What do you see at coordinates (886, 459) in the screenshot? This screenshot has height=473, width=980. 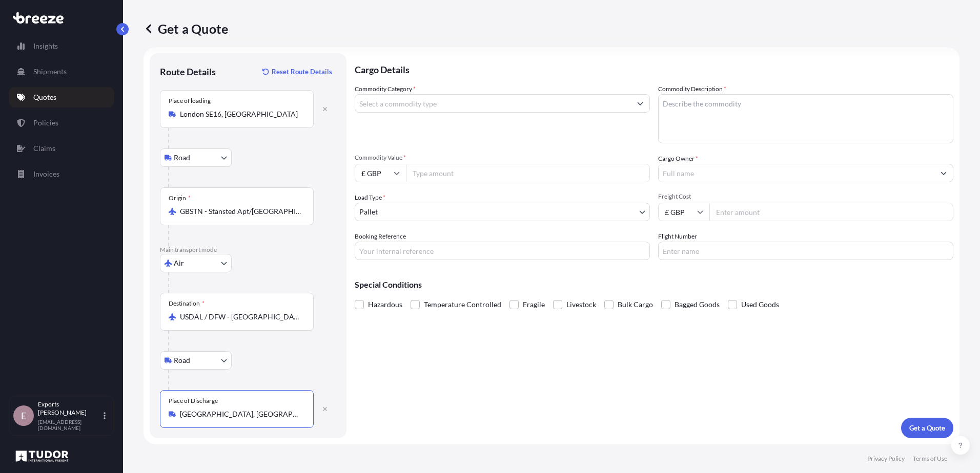 I see `p: Privacy Policy` at bounding box center [886, 459].